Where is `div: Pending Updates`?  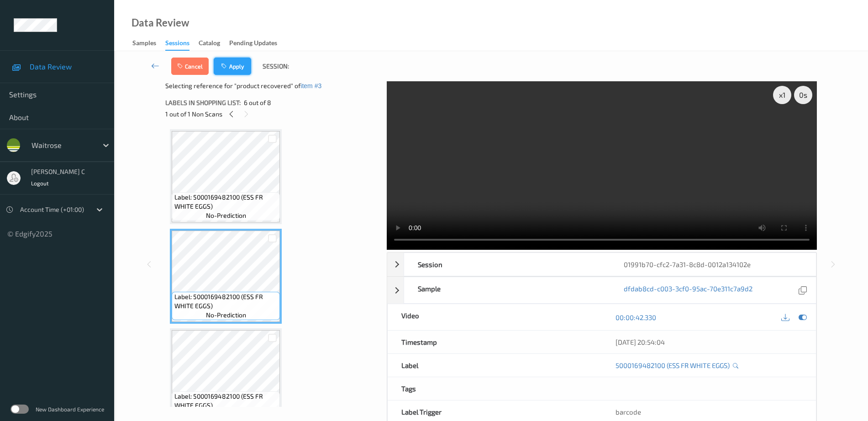
div: Pending Updates is located at coordinates (253, 44).